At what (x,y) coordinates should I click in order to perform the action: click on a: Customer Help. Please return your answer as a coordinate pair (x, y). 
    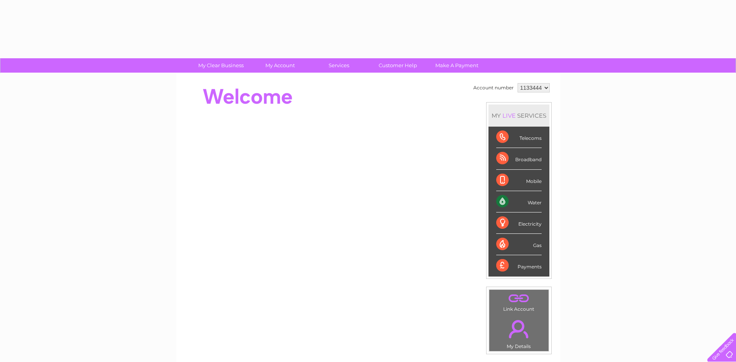
    Looking at the image, I should click on (398, 65).